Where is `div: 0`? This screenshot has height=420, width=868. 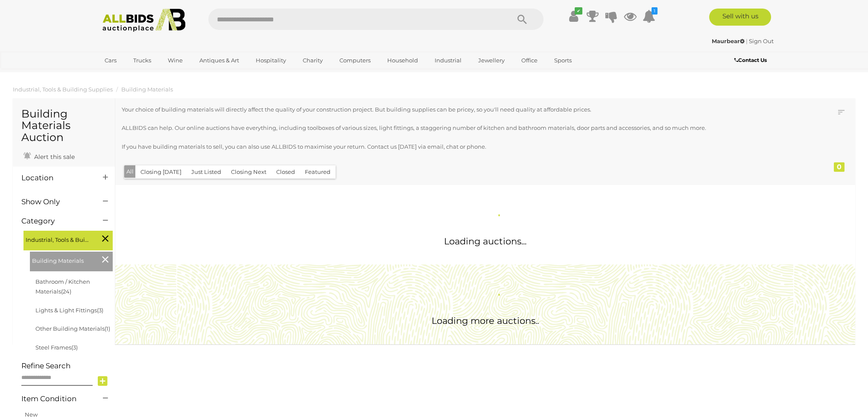 div: 0 is located at coordinates (839, 167).